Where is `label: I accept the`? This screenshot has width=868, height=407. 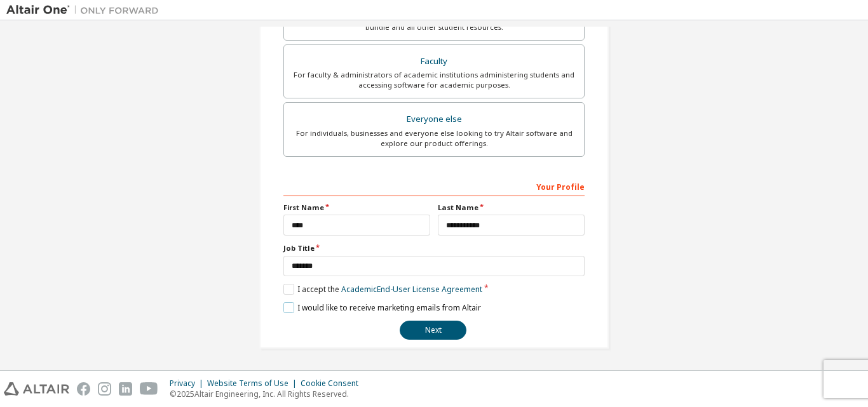
label: I accept the is located at coordinates (383, 289).